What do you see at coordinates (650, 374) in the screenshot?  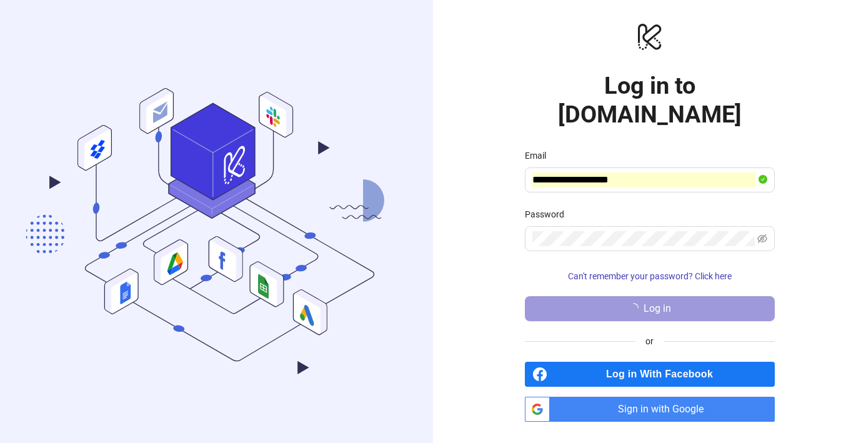 I see `a: Log in With Facebook` at bounding box center [650, 374].